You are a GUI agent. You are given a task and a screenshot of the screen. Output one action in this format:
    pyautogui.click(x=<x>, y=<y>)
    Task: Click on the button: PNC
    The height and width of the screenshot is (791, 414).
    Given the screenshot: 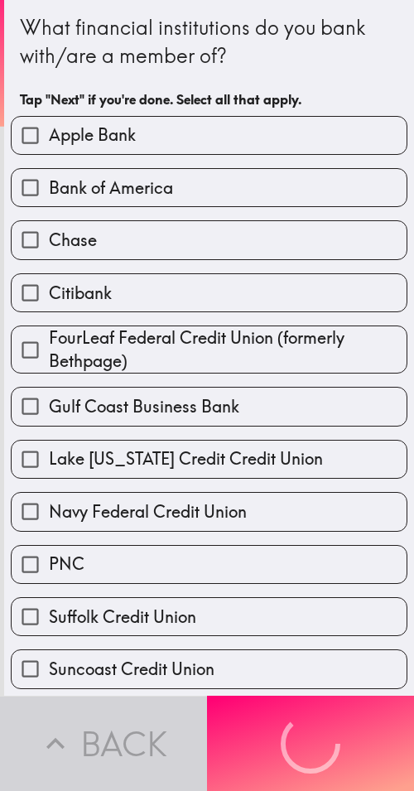 What is the action you would take?
    pyautogui.click(x=209, y=564)
    